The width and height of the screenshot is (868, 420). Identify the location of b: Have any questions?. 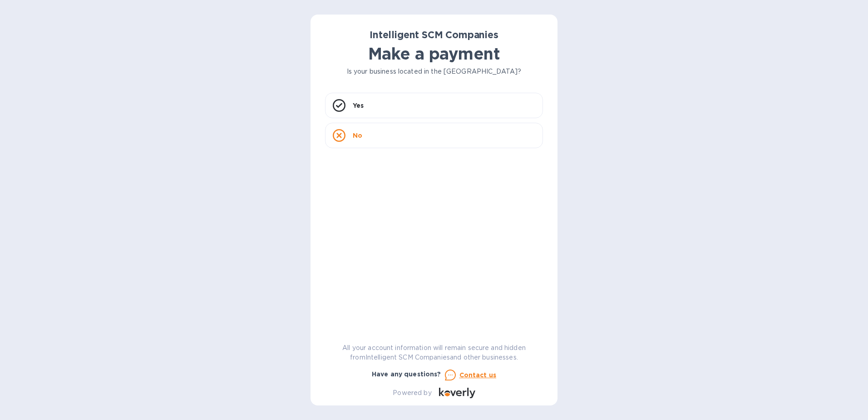
(406, 374).